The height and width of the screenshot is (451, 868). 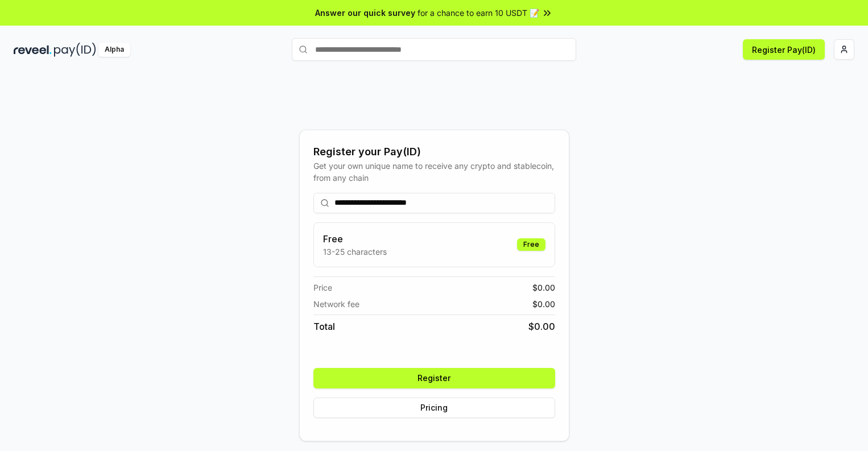 I want to click on h3: Free, so click(x=355, y=239).